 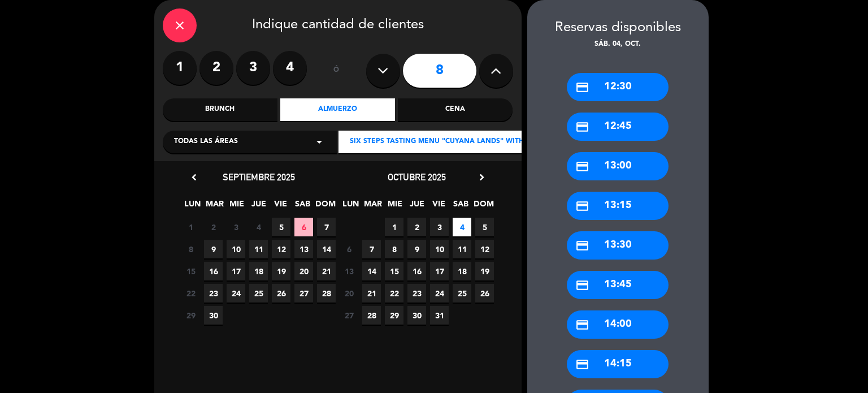 I want to click on div: 13:45, so click(x=618, y=284).